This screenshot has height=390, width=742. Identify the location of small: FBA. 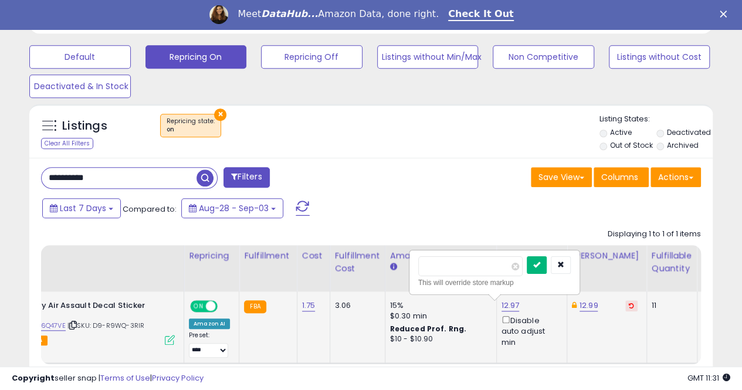
(255, 307).